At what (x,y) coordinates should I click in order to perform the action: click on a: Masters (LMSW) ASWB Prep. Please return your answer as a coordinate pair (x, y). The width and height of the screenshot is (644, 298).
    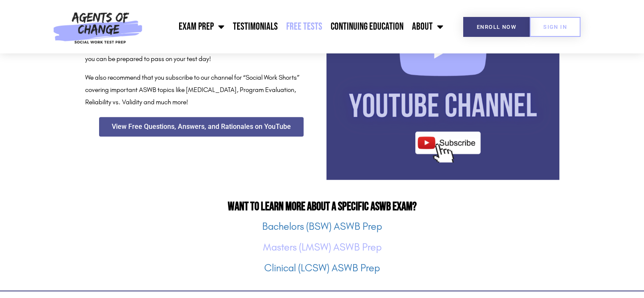
    Looking at the image, I should click on (322, 247).